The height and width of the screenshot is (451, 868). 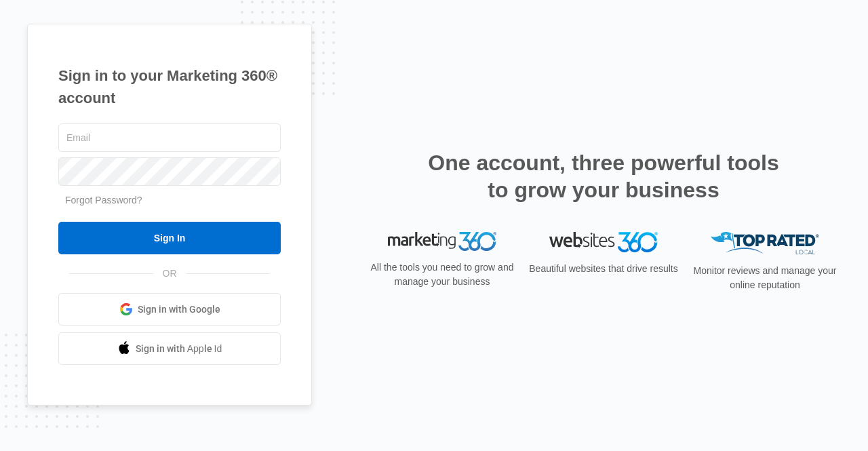 What do you see at coordinates (179, 348) in the screenshot?
I see `span: Sign in with Apple Id` at bounding box center [179, 348].